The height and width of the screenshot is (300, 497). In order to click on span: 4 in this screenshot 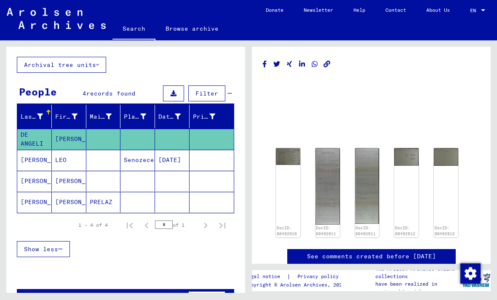, I will do `click(84, 94)`.